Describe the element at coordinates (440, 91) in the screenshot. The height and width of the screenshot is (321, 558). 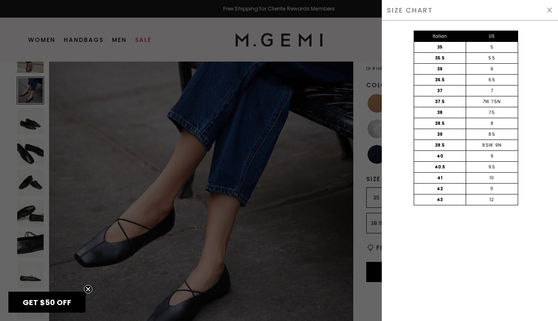
I see `div: 37` at that location.